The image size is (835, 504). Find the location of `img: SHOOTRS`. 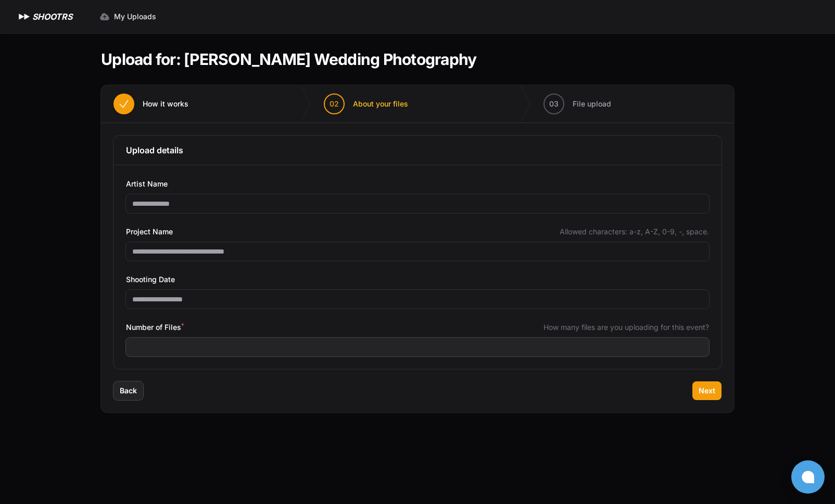

img: SHOOTRS is located at coordinates (24, 17).